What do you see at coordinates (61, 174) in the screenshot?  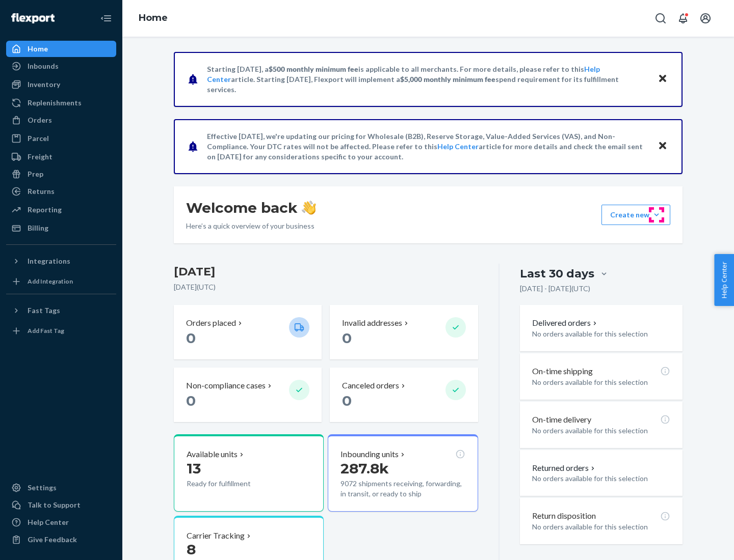 I see `a: Prep` at bounding box center [61, 174].